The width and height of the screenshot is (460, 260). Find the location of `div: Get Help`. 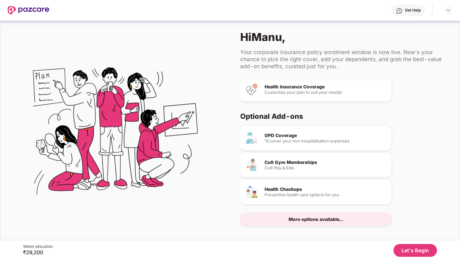

div: Get Help is located at coordinates (413, 10).